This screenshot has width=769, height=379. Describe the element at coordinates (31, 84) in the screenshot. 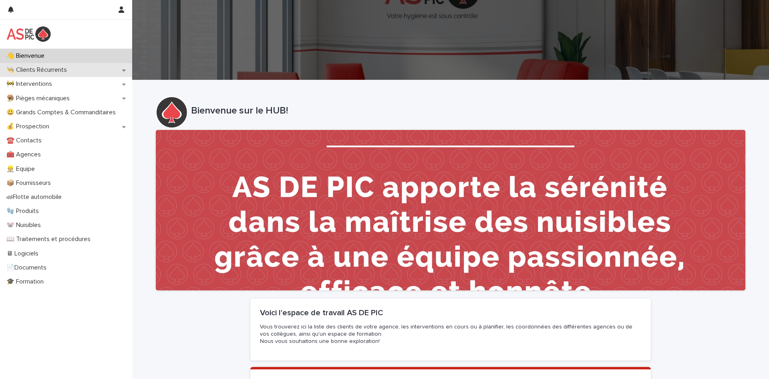

I see `p: 🚧 Interventions` at that location.